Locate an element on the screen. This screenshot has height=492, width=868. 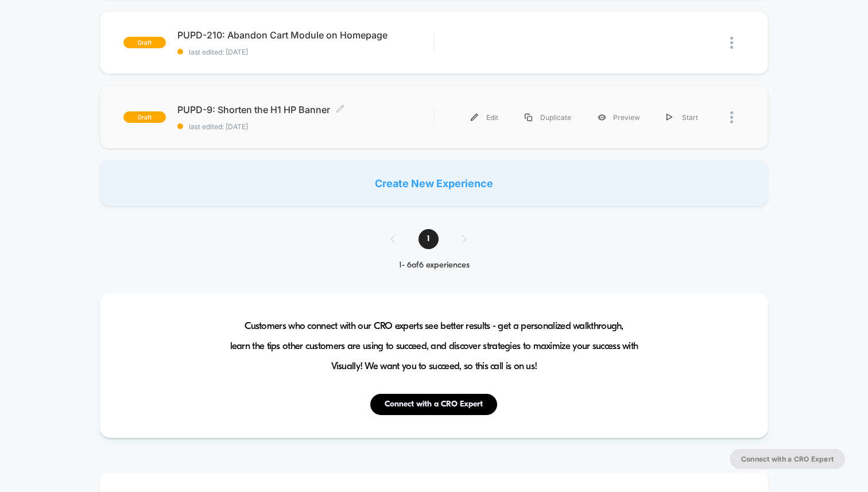
div: Preview is located at coordinates (619, 117).